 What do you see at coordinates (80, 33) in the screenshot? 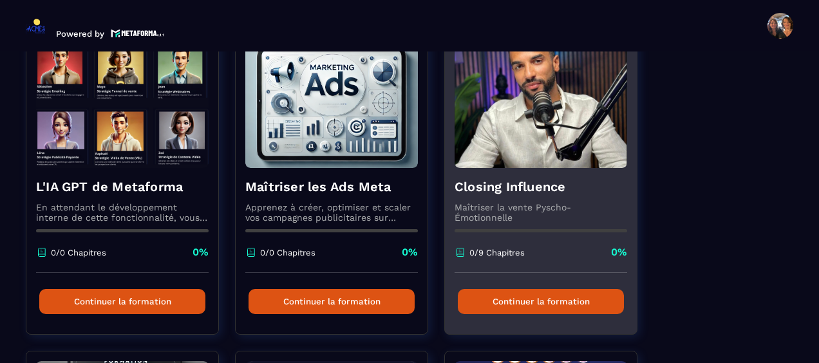
I see `p: Powered by` at bounding box center [80, 33].